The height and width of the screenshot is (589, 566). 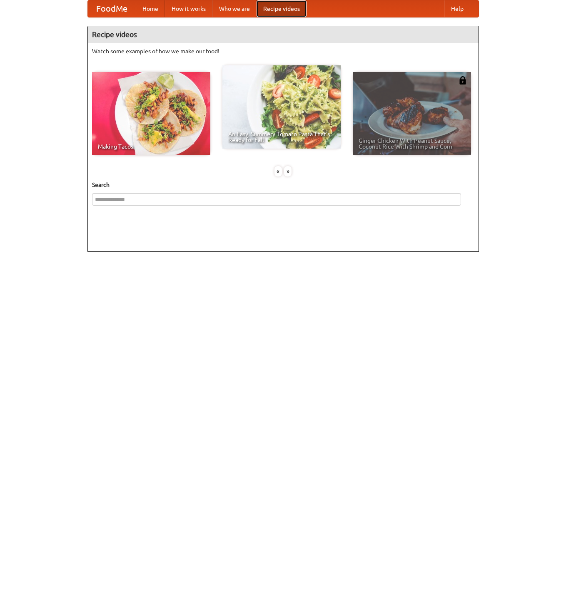 I want to click on a: Recipe videos, so click(x=282, y=9).